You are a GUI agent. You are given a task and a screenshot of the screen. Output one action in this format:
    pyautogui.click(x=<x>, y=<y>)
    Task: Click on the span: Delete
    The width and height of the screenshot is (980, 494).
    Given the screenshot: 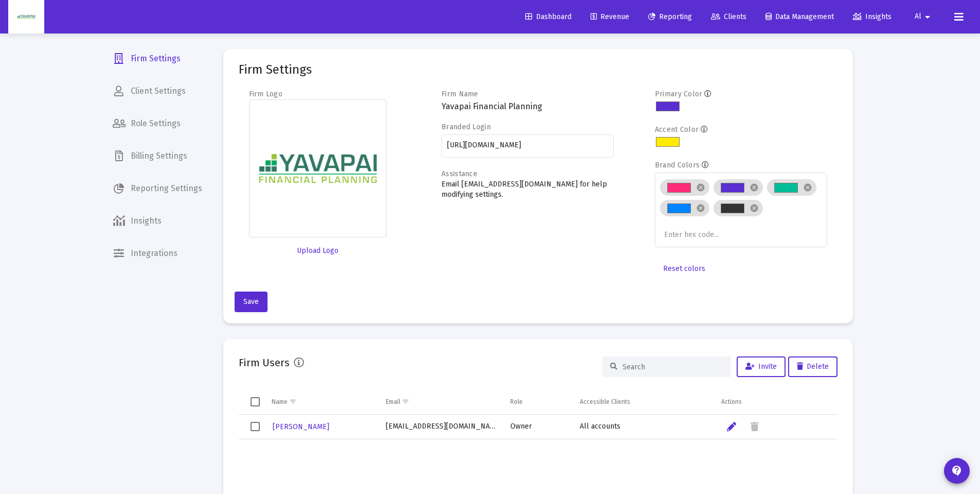 What is the action you would take?
    pyautogui.click(x=813, y=366)
    